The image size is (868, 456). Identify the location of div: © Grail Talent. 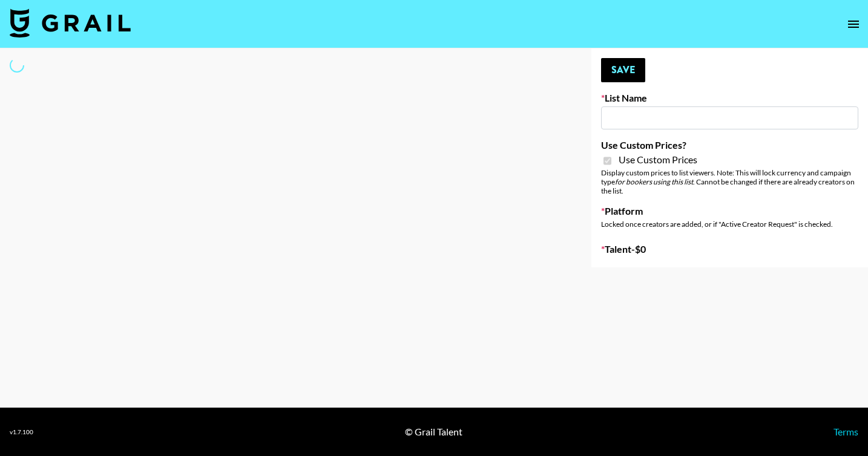
(433, 431).